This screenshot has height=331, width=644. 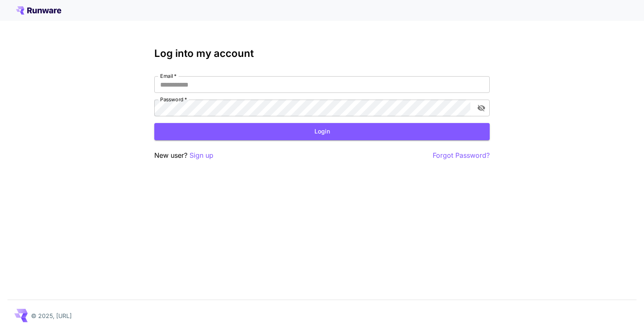 I want to click on h3: Log into my account, so click(x=322, y=54).